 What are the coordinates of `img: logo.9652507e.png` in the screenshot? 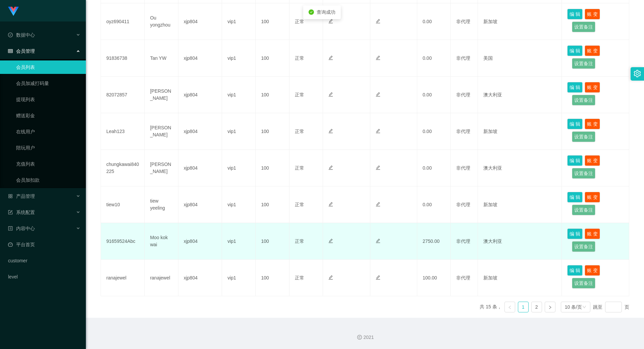 It's located at (13, 11).